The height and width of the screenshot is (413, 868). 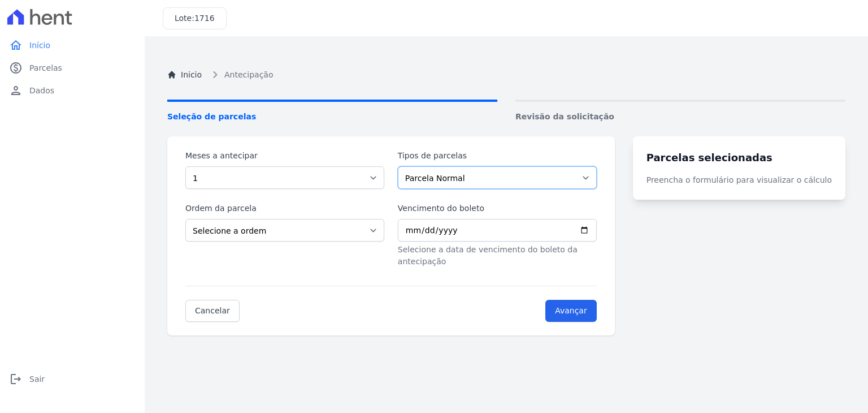 What do you see at coordinates (16, 90) in the screenshot?
I see `i: person` at bounding box center [16, 90].